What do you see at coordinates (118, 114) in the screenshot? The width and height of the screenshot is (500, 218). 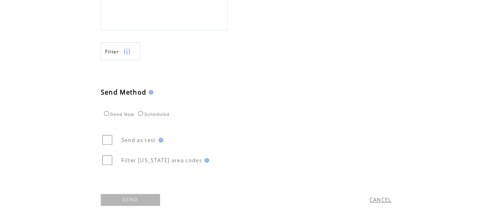 I see `label: Send Now` at bounding box center [118, 114].